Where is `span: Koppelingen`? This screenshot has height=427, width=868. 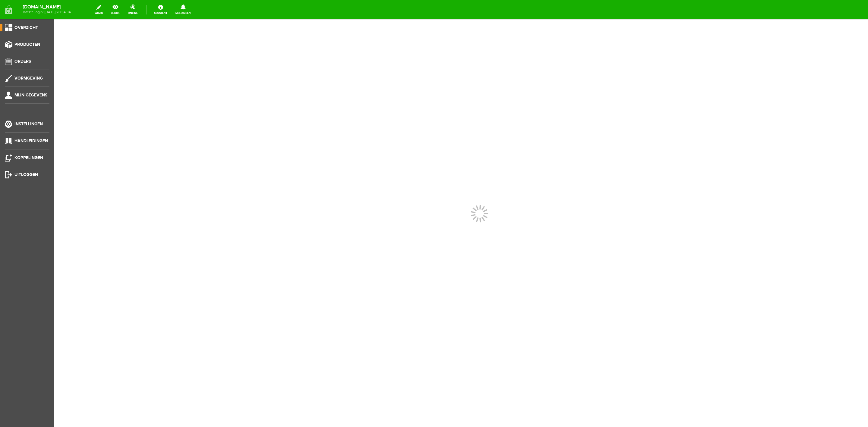 span: Koppelingen is located at coordinates (29, 157).